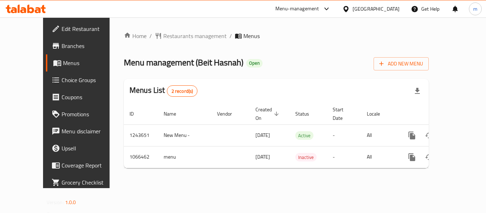  Describe the element at coordinates (90, 80) in the screenshot. I see `span: Choice Groups` at that location.